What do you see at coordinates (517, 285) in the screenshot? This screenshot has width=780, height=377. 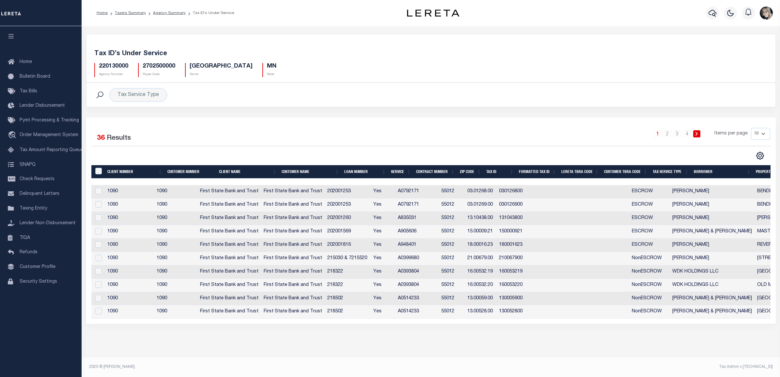 I see `td: 160053220` at bounding box center [517, 285].